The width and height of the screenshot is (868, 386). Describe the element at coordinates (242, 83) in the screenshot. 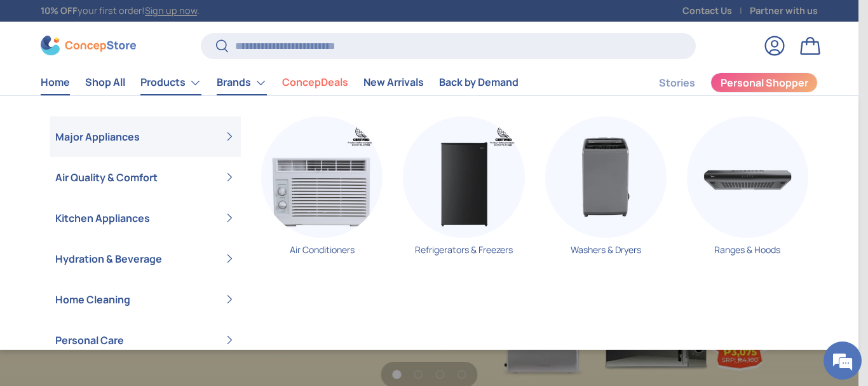

I see `summary: Brands` at that location.